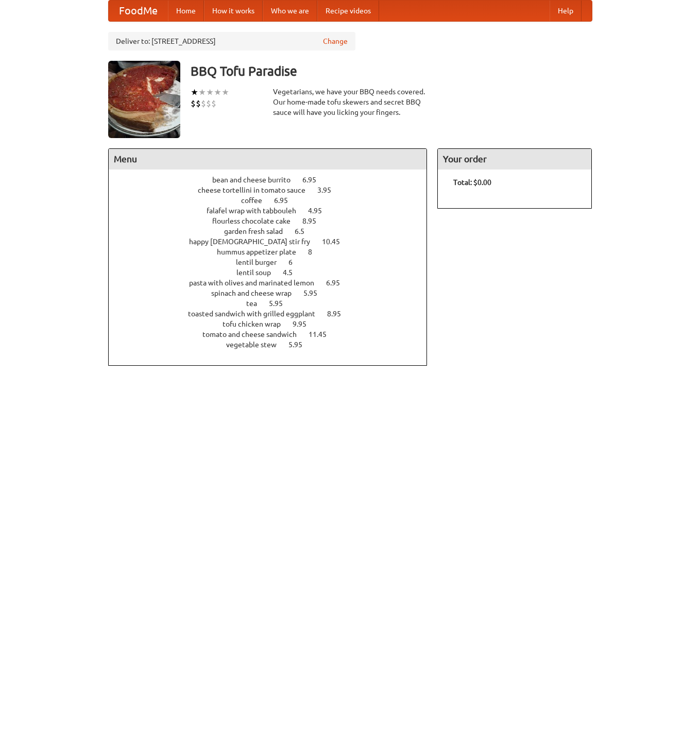  What do you see at coordinates (274, 314) in the screenshot?
I see `a: toasted sandwich with grilled eggplant 8.95` at bounding box center [274, 314].